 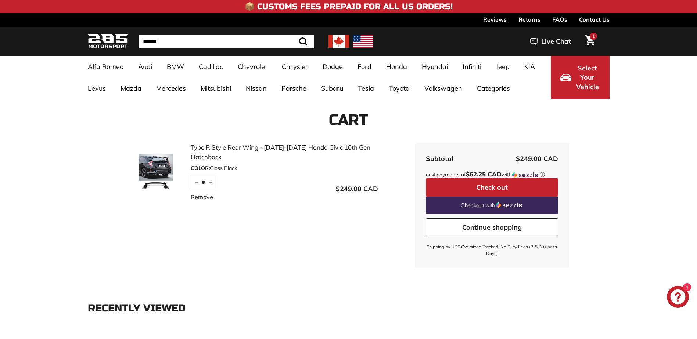 What do you see at coordinates (202, 197) in the screenshot?
I see `a: Remove` at bounding box center [202, 197].